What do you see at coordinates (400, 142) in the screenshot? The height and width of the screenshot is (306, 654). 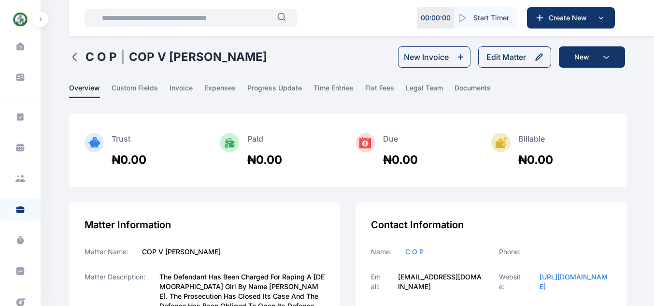 I see `div: Due` at bounding box center [400, 142].